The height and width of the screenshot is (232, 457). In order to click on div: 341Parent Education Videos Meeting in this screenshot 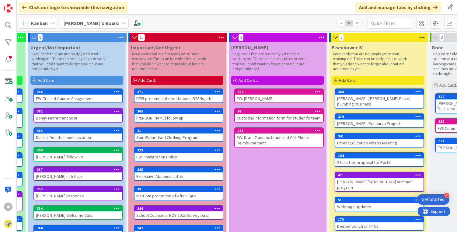, I will do `click(379, 140)`.